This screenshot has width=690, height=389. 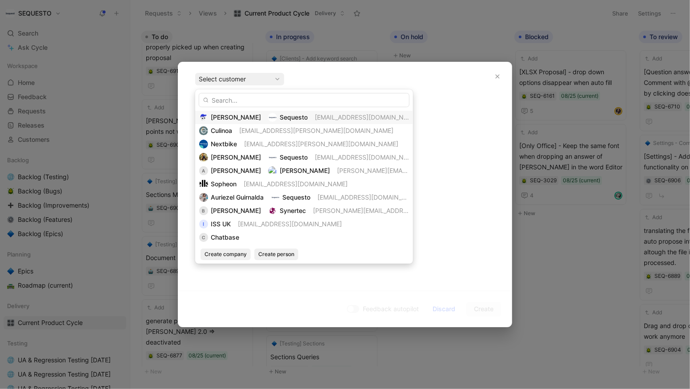 I want to click on img: teamqsg2i0ok5of8jn8l.png, so click(x=204, y=117).